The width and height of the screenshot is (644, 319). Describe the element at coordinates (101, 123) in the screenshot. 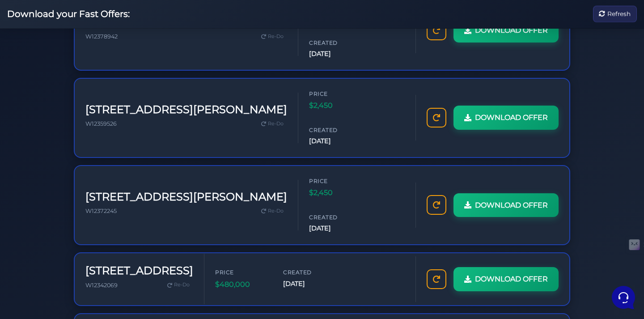

I see `span: W12359526` at that location.